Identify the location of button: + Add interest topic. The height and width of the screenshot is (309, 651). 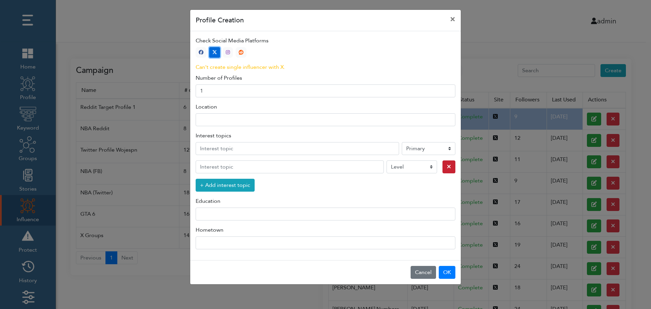
(225, 185).